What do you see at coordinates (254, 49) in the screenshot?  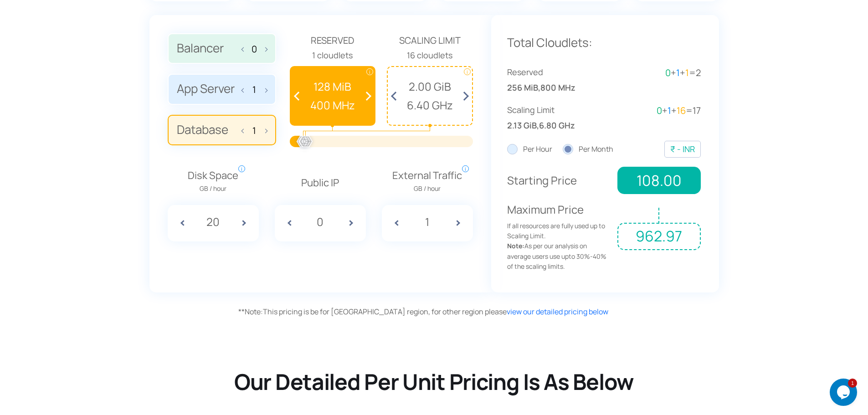 I see `input: Balancer` at bounding box center [254, 49].